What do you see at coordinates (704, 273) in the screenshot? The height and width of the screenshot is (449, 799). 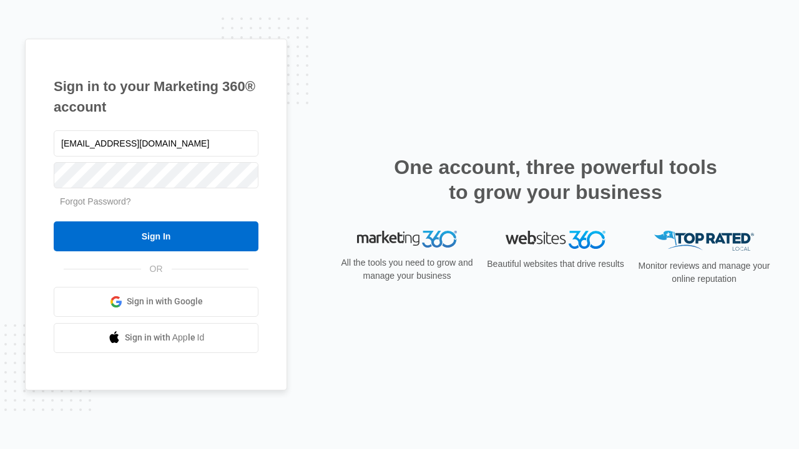 I see `p: Monitor reviews and manage your online reputation` at bounding box center [704, 273].